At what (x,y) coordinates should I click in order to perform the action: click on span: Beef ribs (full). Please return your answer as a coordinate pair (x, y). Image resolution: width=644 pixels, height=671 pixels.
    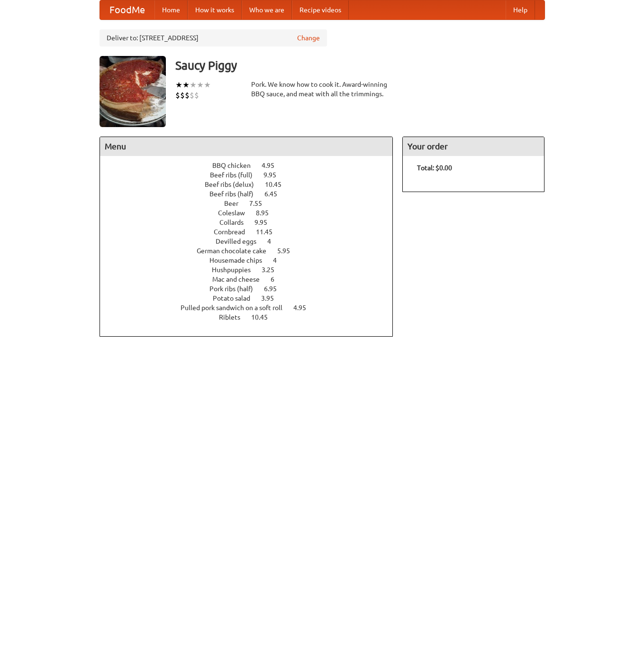
    Looking at the image, I should click on (236, 175).